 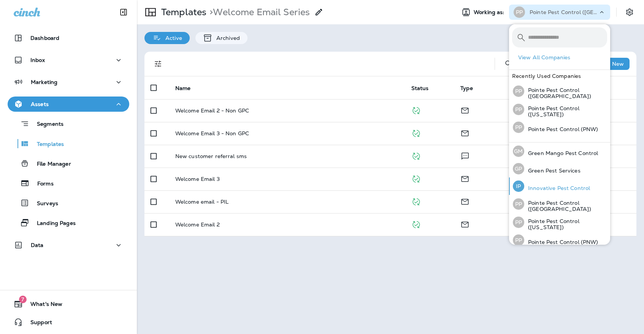 What do you see at coordinates (46, 125) in the screenshot?
I see `p: Segments` at bounding box center [46, 125].